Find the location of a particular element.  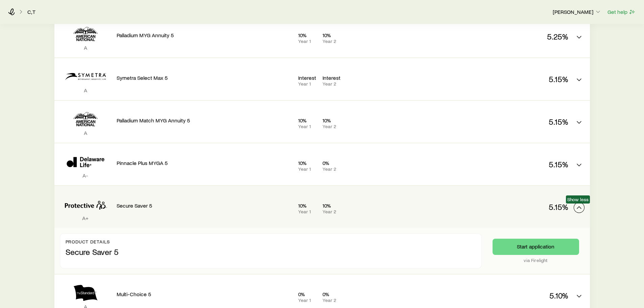

p: 5.25% is located at coordinates (509, 37).